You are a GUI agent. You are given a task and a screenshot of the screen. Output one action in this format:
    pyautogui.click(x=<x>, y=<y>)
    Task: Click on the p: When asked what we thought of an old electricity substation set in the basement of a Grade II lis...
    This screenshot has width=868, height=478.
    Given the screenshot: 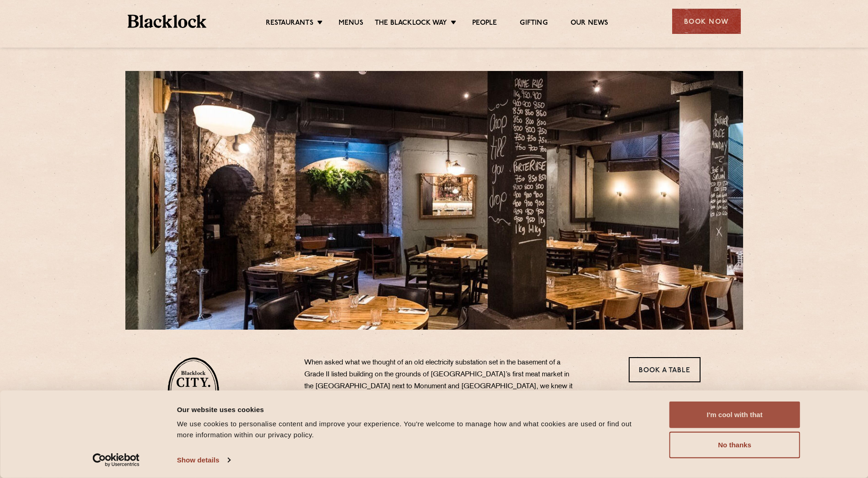 What is the action you would take?
    pyautogui.click(x=439, y=399)
    